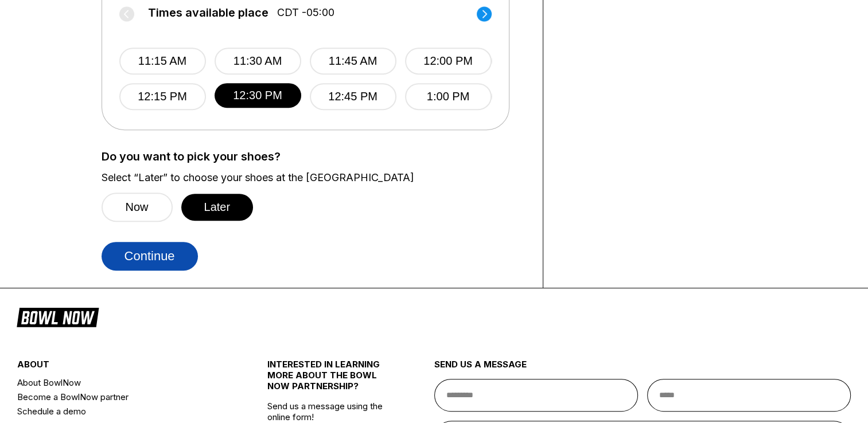 This screenshot has width=868, height=423. I want to click on a: Become a BowlNow partner, so click(121, 396).